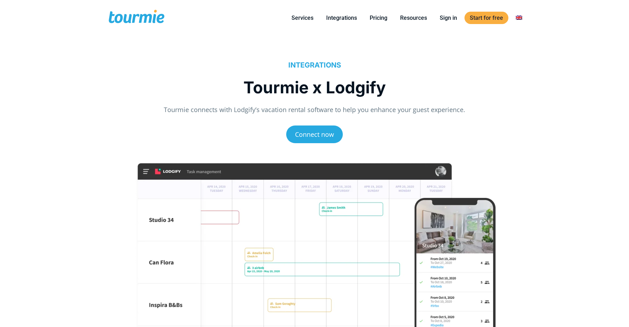  What do you see at coordinates (486, 18) in the screenshot?
I see `a: Start for free` at bounding box center [486, 18].